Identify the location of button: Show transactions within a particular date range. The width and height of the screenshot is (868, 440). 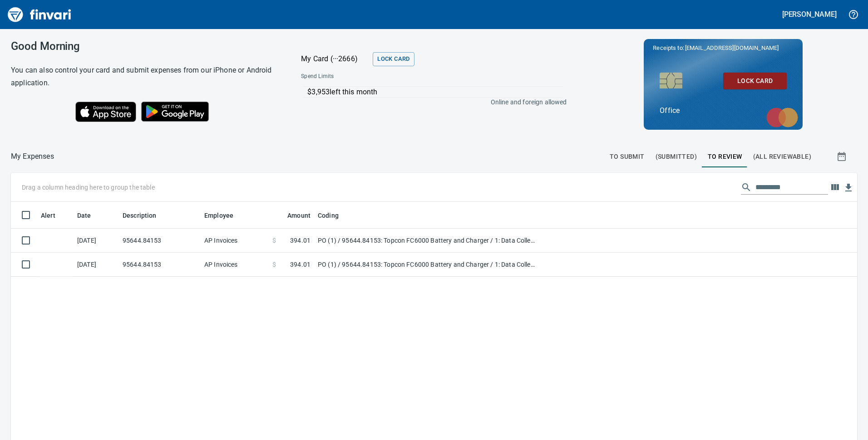
(842, 157).